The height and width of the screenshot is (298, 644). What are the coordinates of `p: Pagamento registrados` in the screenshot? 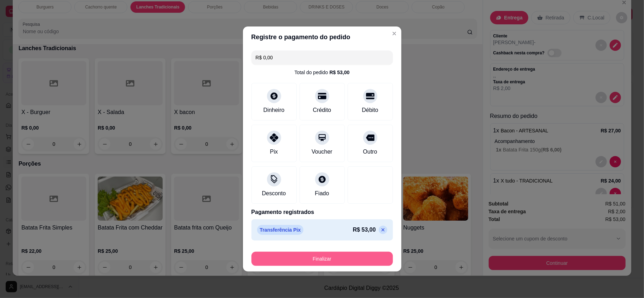 It's located at (322, 212).